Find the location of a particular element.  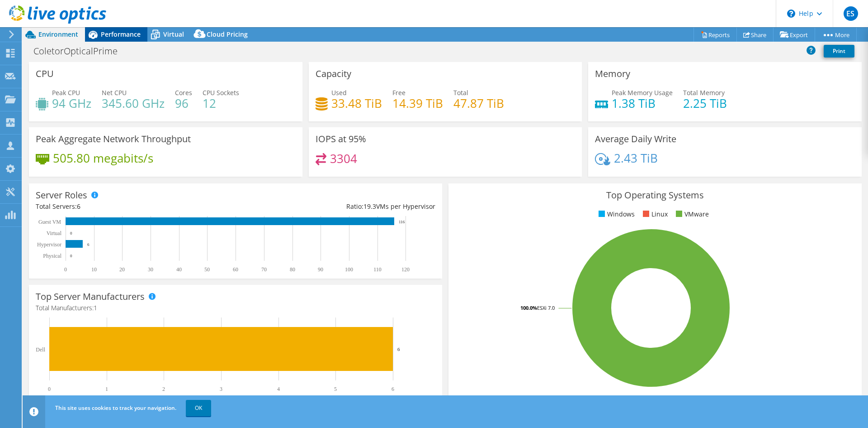

a: OK is located at coordinates (199, 408).